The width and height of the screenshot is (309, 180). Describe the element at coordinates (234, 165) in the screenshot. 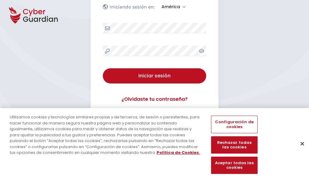

I see `button: Aceptar todas las cookies` at that location.